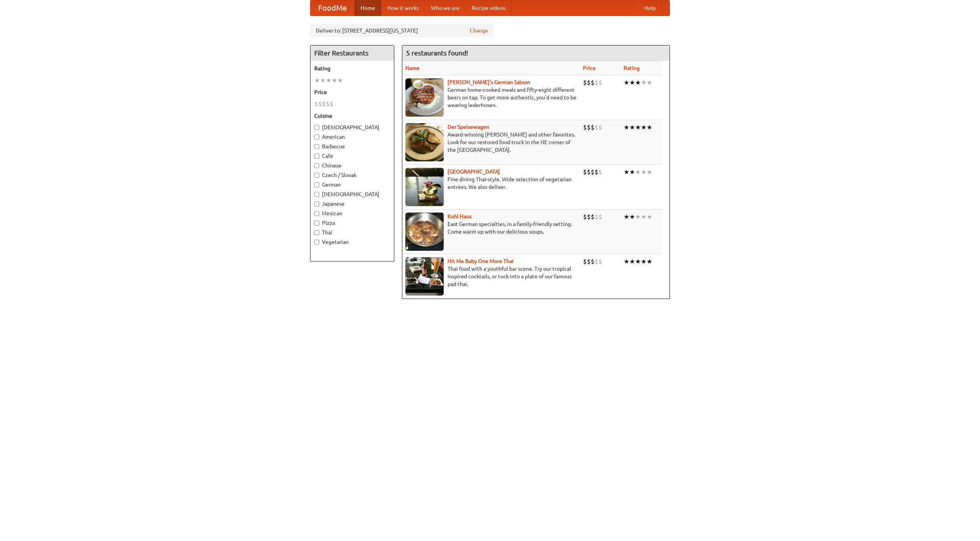 The height and width of the screenshot is (541, 980). Describe the element at coordinates (352, 137) in the screenshot. I see `label: American` at that location.